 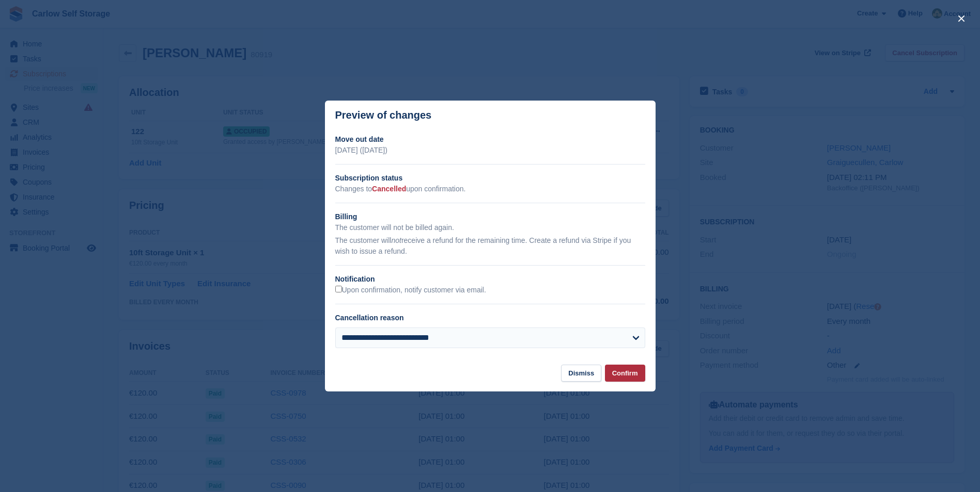 What do you see at coordinates (411, 291) in the screenshot?
I see `label: Upon confirmation, notify customer via email.` at bounding box center [411, 291].